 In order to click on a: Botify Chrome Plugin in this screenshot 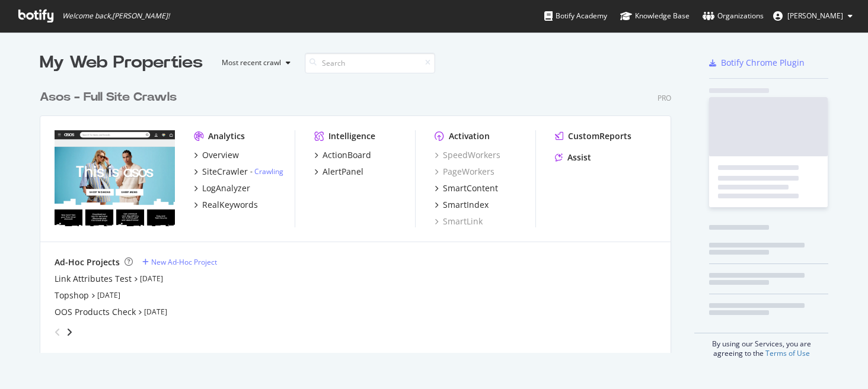, I will do `click(756, 63)`.